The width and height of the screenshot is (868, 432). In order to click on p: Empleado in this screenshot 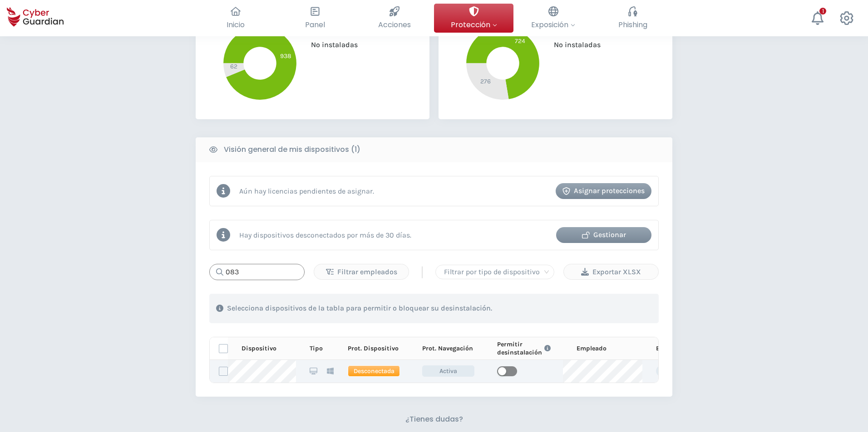, I will do `click(591, 349)`.